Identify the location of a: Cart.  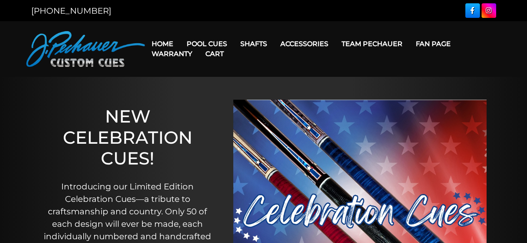
(214, 54).